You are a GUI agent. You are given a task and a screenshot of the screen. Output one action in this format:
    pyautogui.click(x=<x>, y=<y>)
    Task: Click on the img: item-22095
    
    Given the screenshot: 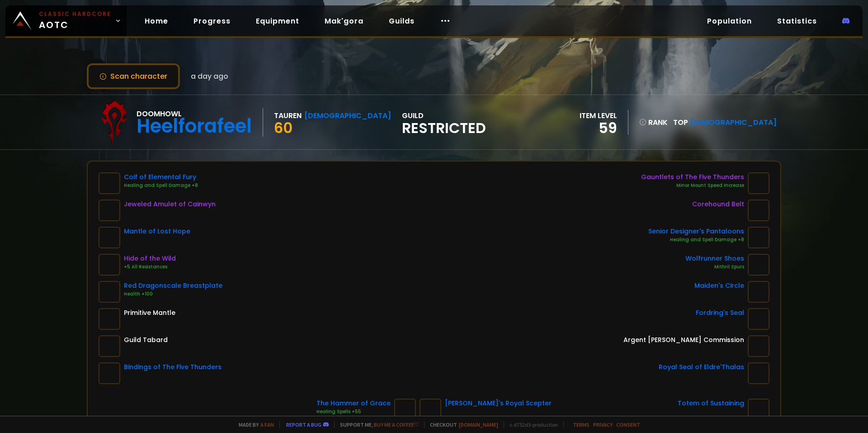 What is the action you would take?
    pyautogui.click(x=109, y=373)
    